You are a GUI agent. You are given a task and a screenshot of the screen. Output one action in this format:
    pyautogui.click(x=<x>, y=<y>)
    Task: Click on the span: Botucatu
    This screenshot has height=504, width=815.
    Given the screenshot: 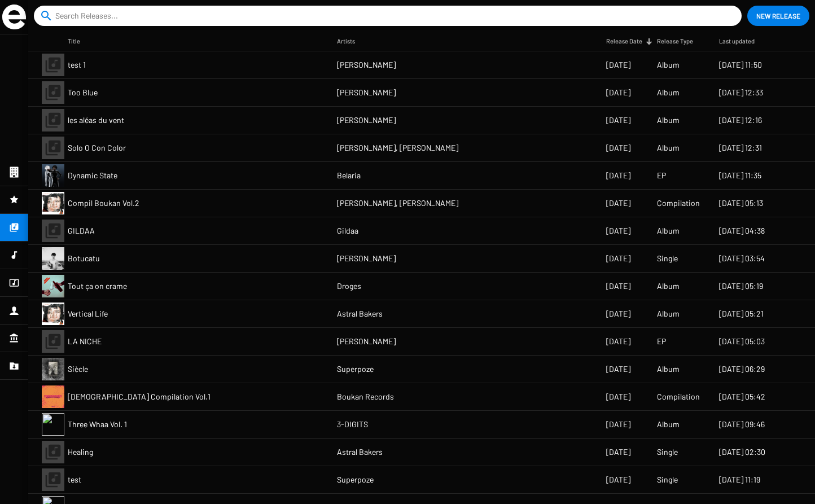 What is the action you would take?
    pyautogui.click(x=83, y=259)
    